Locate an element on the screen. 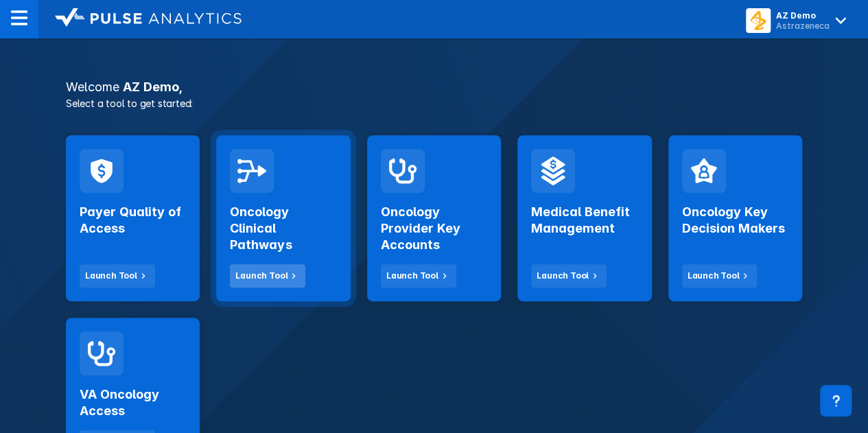  a: Oncology Provider Key AccountsLaunch Tool is located at coordinates (434, 219).